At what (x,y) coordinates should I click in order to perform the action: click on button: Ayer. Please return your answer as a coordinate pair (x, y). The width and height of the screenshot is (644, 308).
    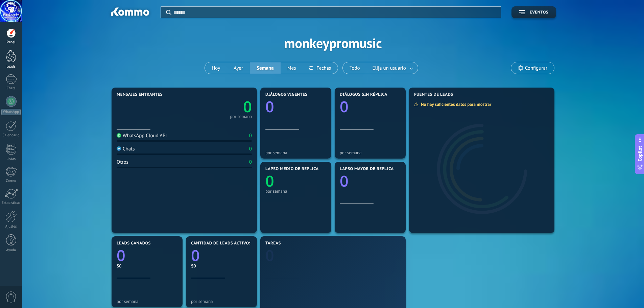
    Looking at the image, I should click on (239, 68).